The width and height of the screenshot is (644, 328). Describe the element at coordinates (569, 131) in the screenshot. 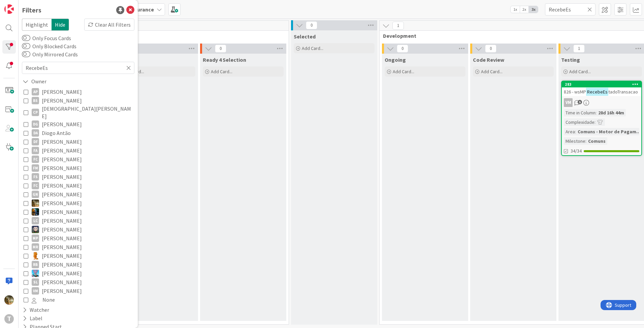

I see `div: Area` at that location.